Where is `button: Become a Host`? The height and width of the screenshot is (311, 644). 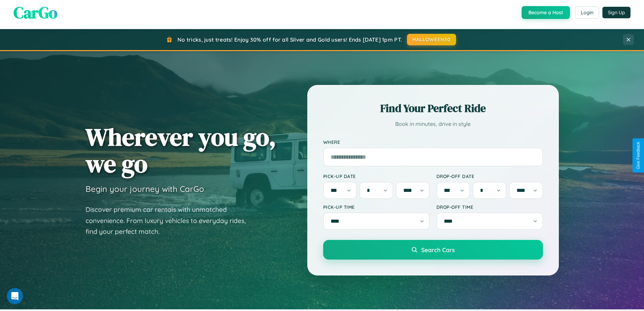 button: Become a Host is located at coordinates (546, 13).